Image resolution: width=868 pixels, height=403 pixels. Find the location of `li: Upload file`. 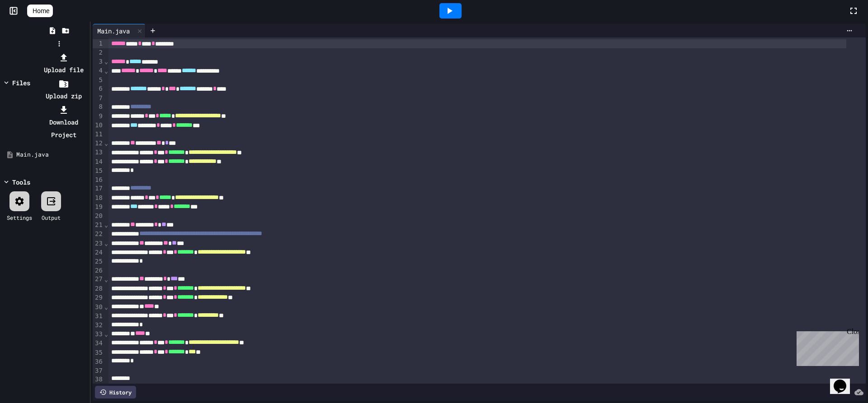

li: Upload file is located at coordinates (63, 64).